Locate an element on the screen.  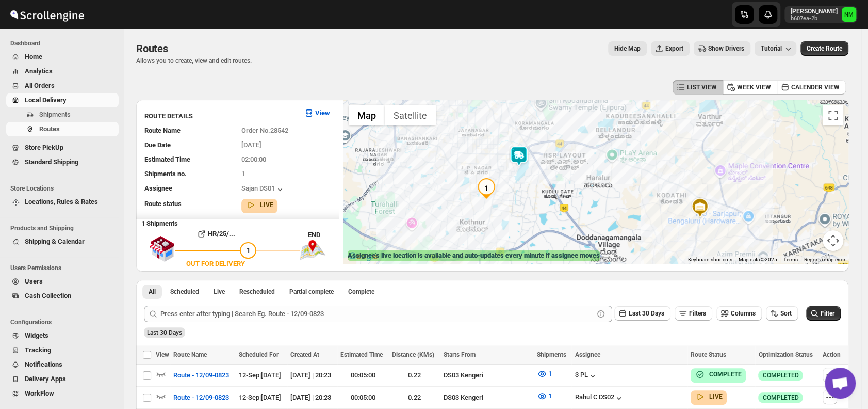
button: All Orders is located at coordinates (63, 86).